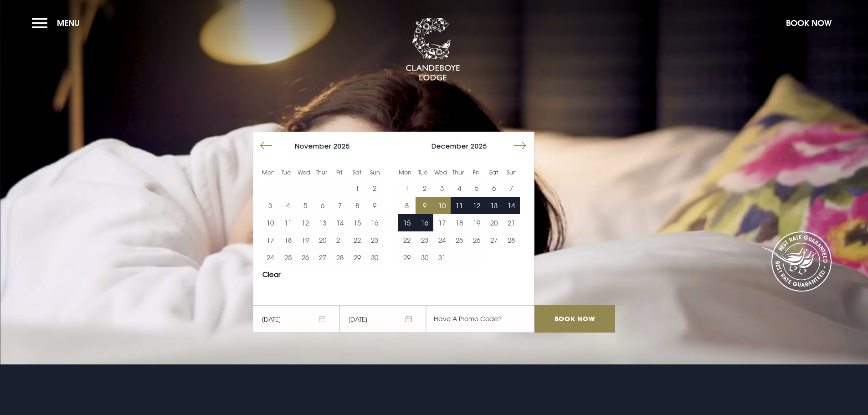 This screenshot has width=868, height=415. Describe the element at coordinates (271, 257) in the screenshot. I see `button: 24` at that location.